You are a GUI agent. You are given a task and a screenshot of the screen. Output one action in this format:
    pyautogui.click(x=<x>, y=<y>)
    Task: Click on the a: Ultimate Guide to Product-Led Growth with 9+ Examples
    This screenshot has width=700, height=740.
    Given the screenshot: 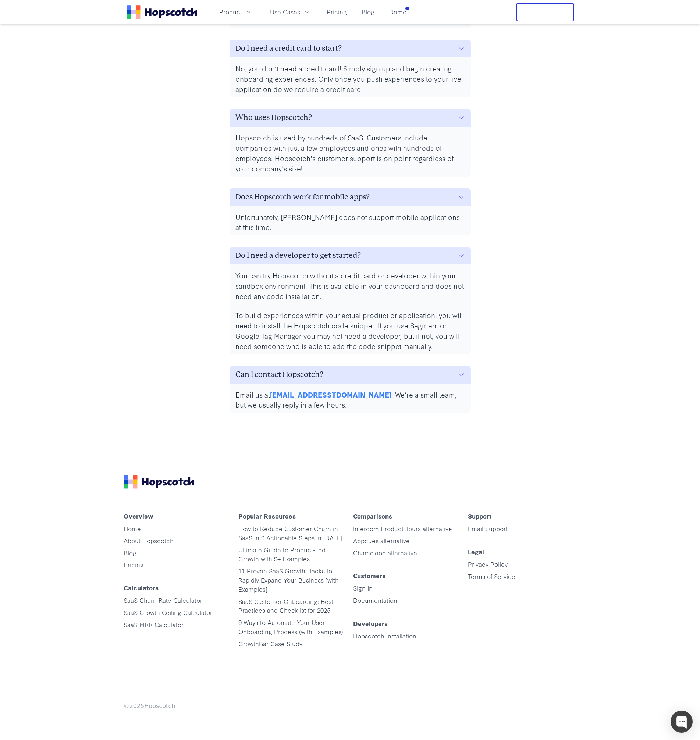 What is the action you would take?
    pyautogui.click(x=281, y=554)
    